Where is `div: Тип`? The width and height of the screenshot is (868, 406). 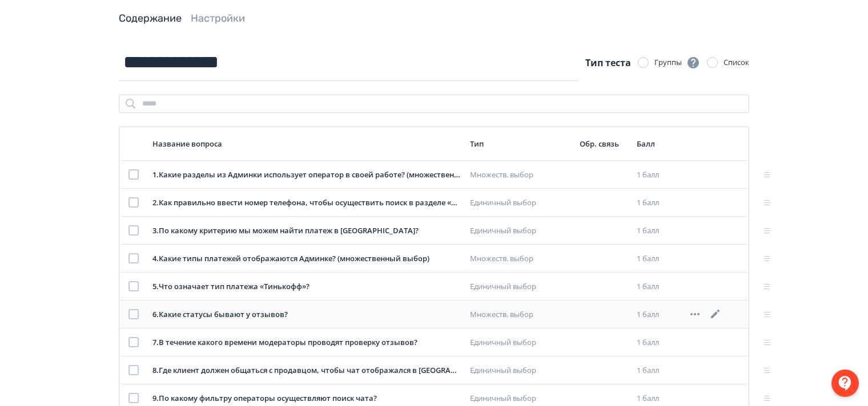
div: Тип is located at coordinates (521, 144).